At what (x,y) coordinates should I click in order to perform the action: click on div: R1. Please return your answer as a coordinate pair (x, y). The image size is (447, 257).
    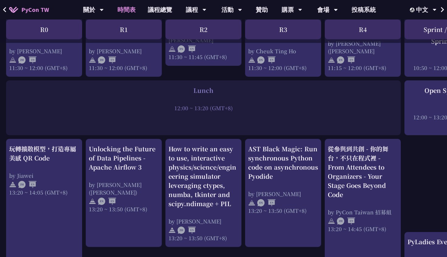
    Looking at the image, I should click on (124, 29).